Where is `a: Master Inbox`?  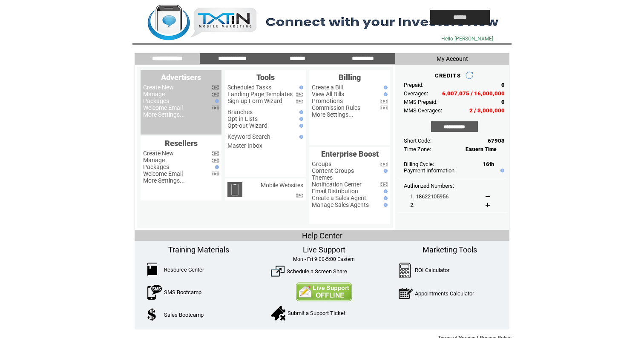
a: Master Inbox is located at coordinates (245, 146).